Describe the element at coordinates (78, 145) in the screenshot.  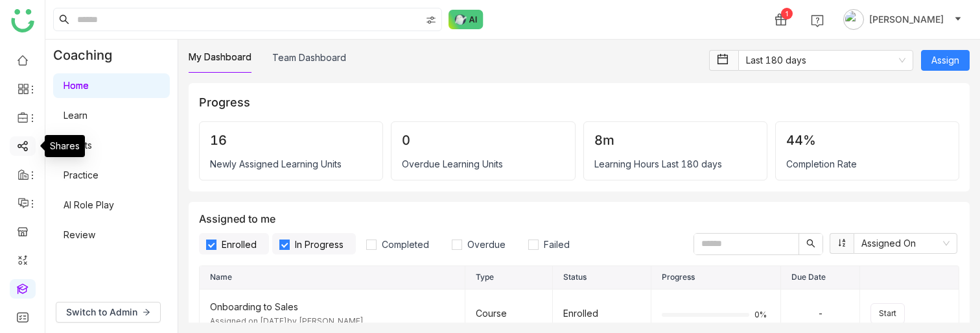
I see `a: Events` at that location.